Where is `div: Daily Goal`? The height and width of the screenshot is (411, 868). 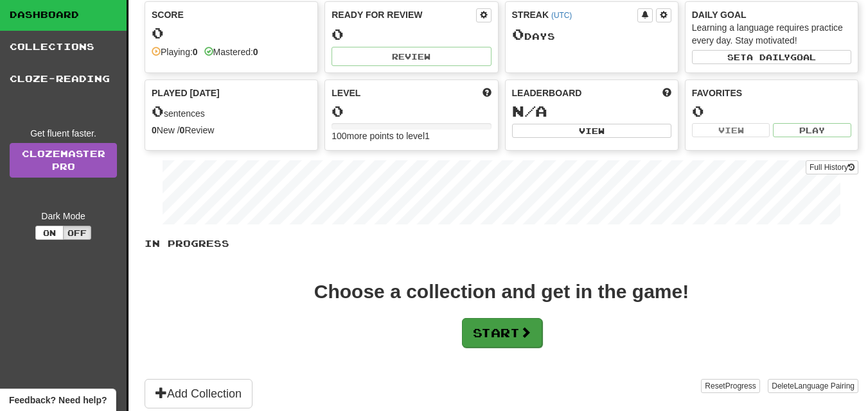
div: Daily Goal is located at coordinates (772, 15).